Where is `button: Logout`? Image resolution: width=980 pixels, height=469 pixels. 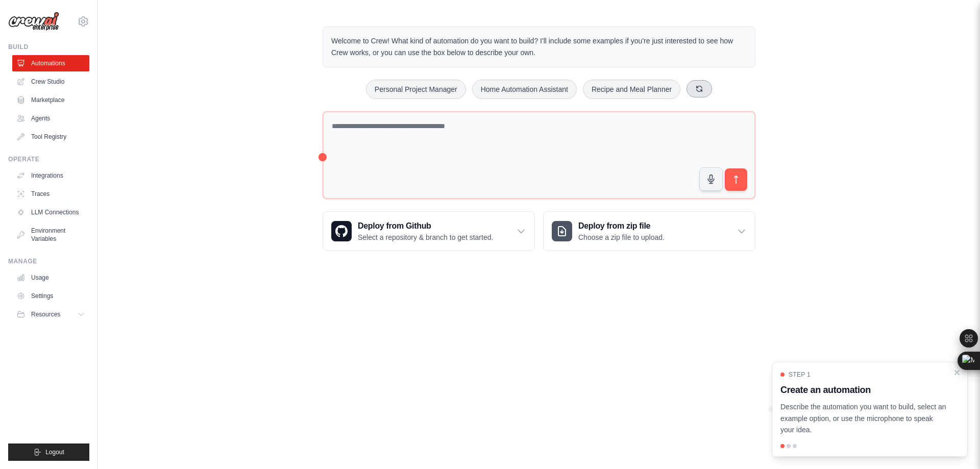
button: Logout is located at coordinates (48, 452).